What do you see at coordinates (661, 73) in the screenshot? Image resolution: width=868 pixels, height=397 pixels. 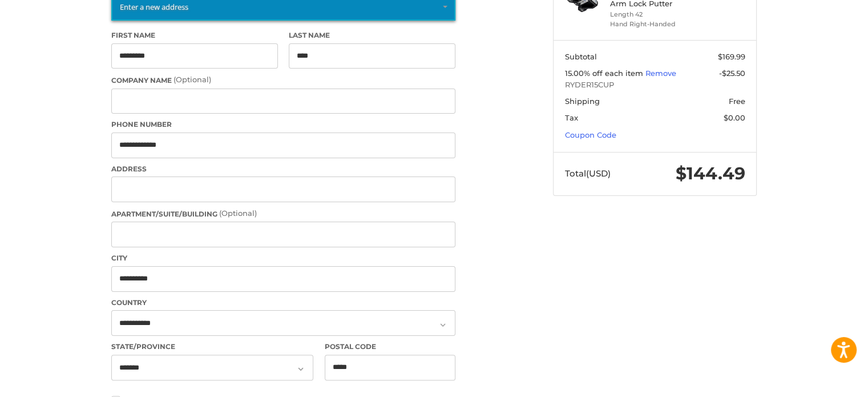 I see `a: Remove` at bounding box center [661, 73].